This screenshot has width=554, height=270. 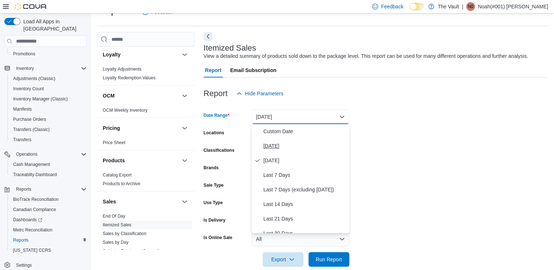 I want to click on span: Last 14 Days, so click(x=305, y=204).